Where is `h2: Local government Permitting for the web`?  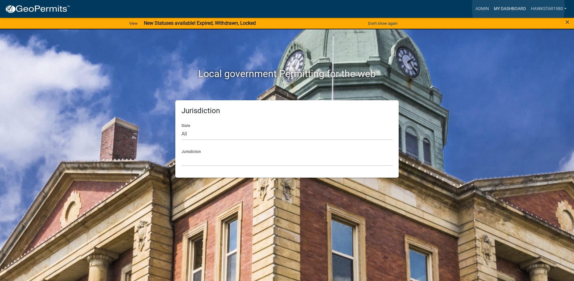 h2: Local government Permitting for the web is located at coordinates (287, 74).